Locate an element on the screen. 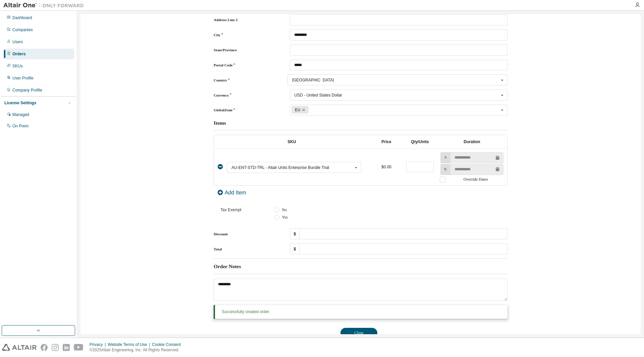 The width and height of the screenshot is (644, 357). td: $0.00 is located at coordinates (386, 167).